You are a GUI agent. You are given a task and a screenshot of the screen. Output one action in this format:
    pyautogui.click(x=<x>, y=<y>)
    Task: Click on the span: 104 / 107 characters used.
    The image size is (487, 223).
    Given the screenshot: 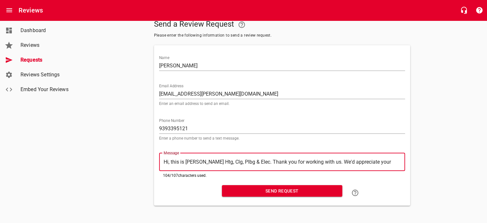 What is the action you would take?
    pyautogui.click(x=185, y=175)
    